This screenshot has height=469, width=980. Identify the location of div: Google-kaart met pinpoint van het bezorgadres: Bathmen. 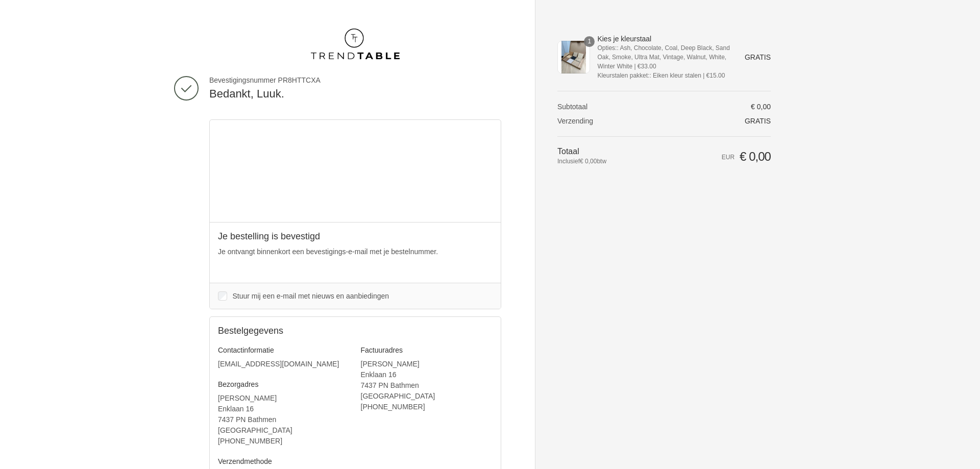
(355, 171).